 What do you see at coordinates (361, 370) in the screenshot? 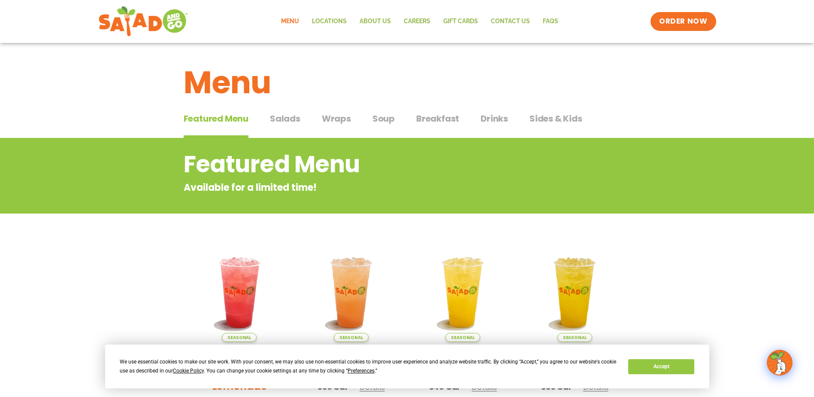
I see `span: Preferences` at bounding box center [361, 370].